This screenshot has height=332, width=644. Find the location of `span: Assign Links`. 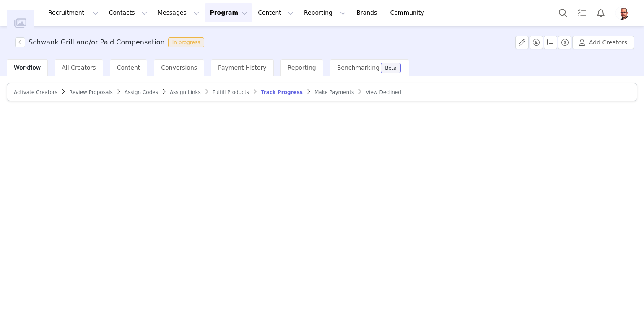

span: Assign Links is located at coordinates (185, 92).